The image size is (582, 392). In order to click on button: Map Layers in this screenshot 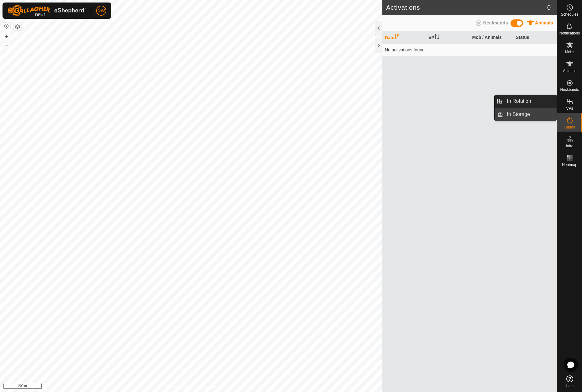, I will do `click(18, 27)`.